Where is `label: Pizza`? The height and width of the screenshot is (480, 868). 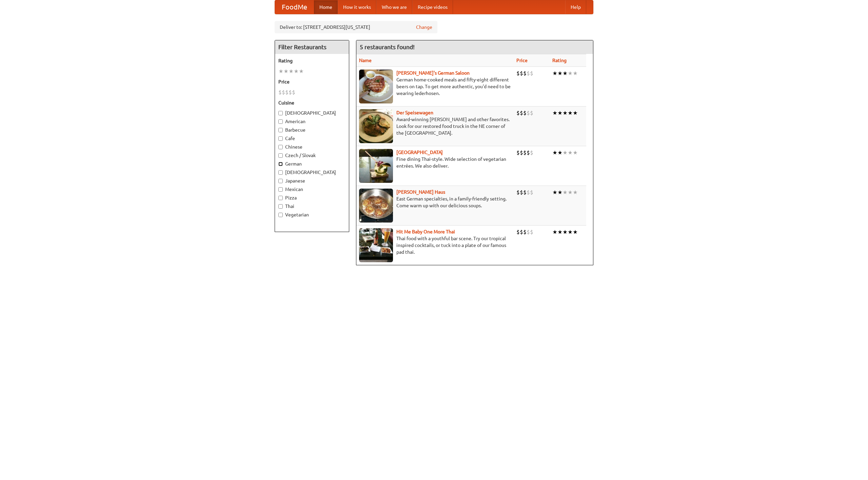
label: Pizza is located at coordinates (312, 198).